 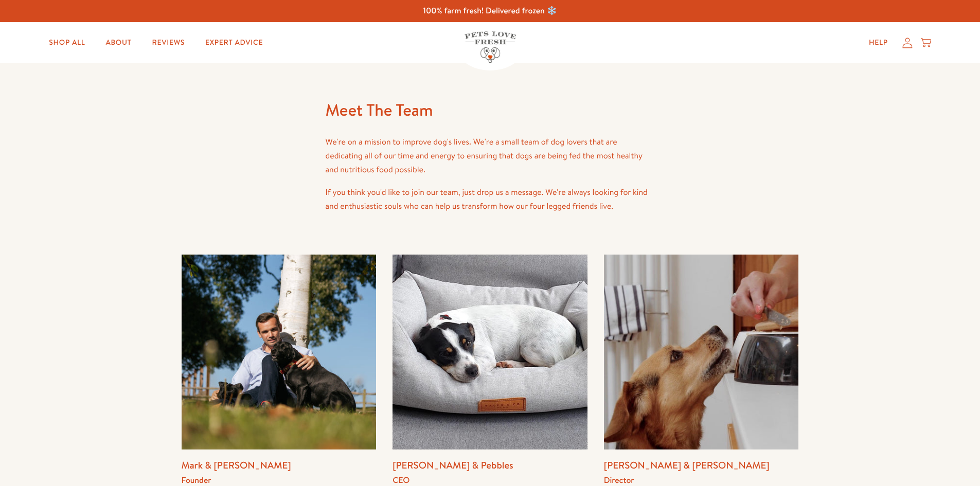 I want to click on a: Reviews, so click(x=168, y=43).